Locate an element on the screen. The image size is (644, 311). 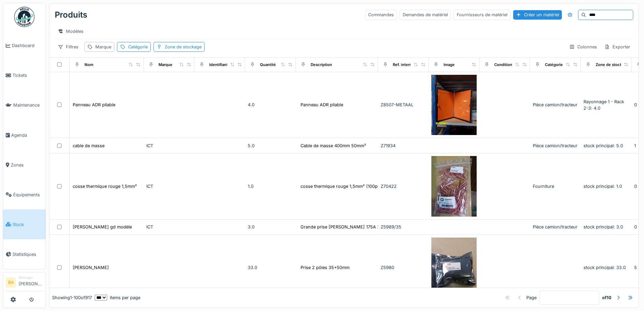
span: stock principal: 1.0 is located at coordinates (603, 186).